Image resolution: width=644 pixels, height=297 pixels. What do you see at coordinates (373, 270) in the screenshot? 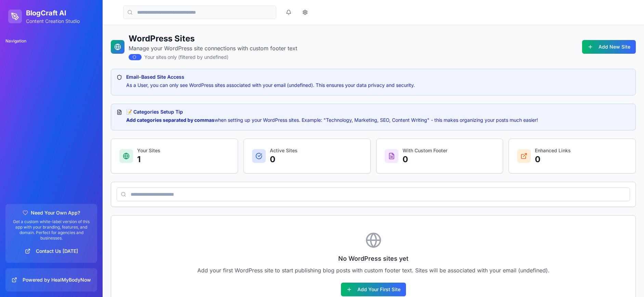
I see `p: Add your first WordPress site to start publishing blog posts with custom footer text. Sites will ...` at bounding box center [373, 270].